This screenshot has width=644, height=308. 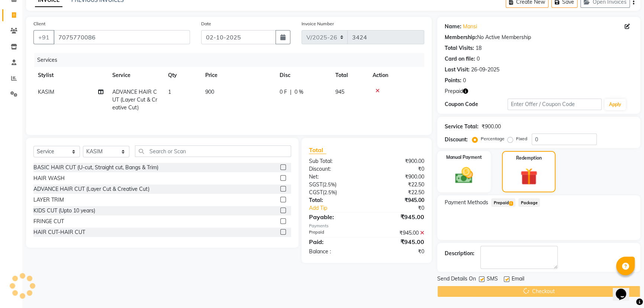 What do you see at coordinates (554, 104) in the screenshot?
I see `input: Enter Offer / Coupon Code` at bounding box center [554, 104].